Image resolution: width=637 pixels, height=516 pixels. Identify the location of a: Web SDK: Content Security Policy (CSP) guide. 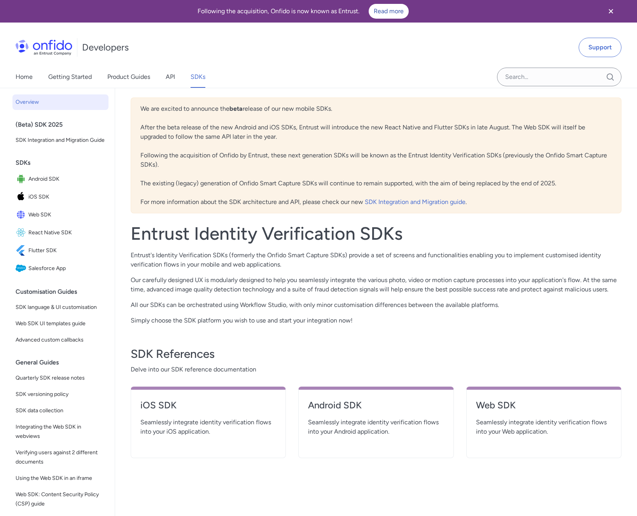
(60, 500).